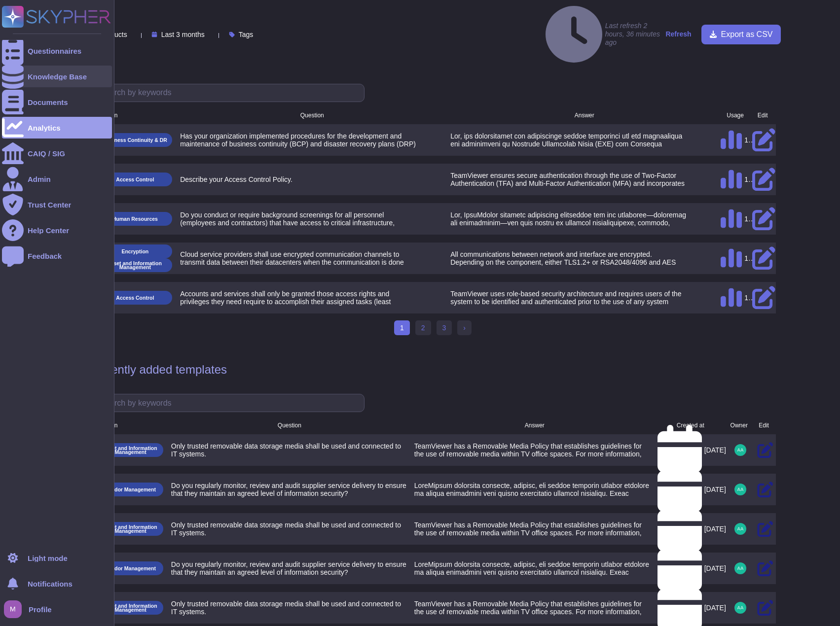  What do you see at coordinates (40, 609) in the screenshot?
I see `span: Profile` at bounding box center [40, 609].